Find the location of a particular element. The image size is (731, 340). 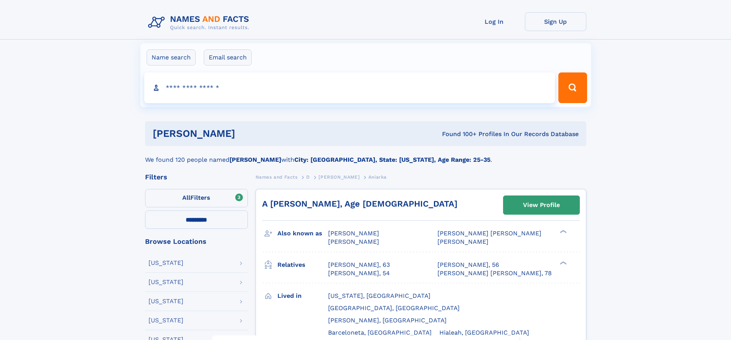

label: Name search is located at coordinates (171, 58).